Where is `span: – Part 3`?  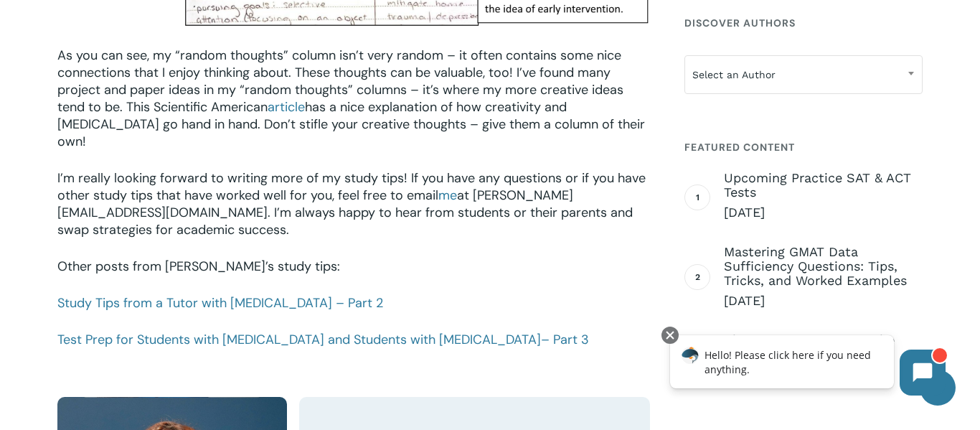
span: – Part 3 is located at coordinates (565, 339).